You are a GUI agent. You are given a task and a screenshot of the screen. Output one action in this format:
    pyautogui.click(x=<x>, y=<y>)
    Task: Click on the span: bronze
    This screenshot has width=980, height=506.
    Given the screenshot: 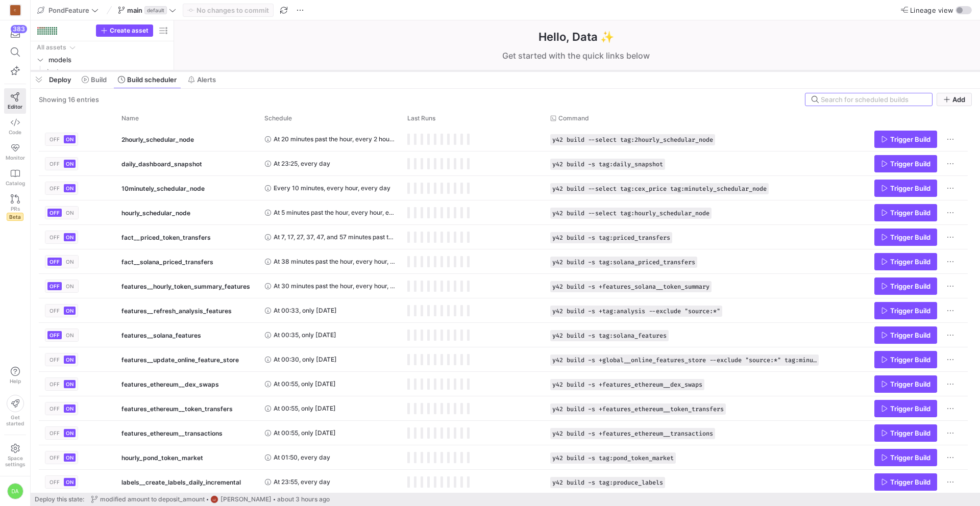 What is the action you would take?
    pyautogui.click(x=112, y=72)
    